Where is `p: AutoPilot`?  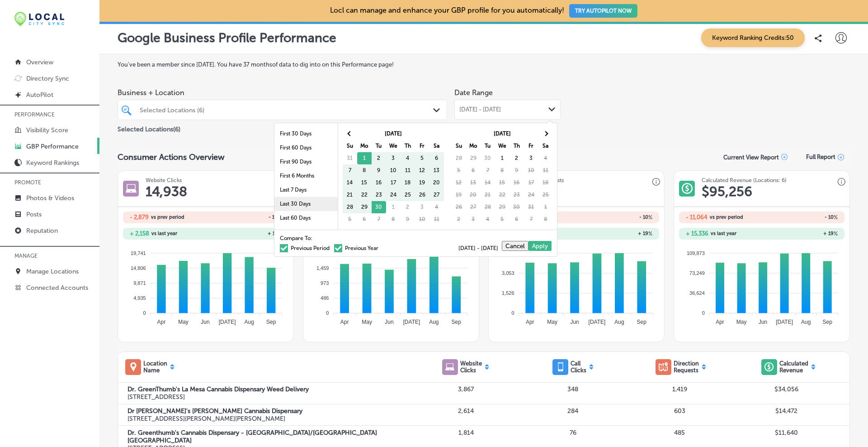 p: AutoPilot is located at coordinates (40, 94).